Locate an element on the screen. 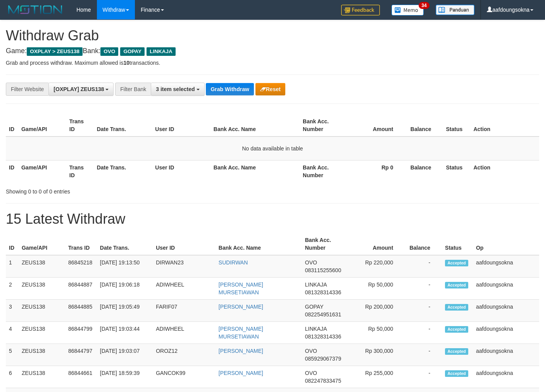 The image size is (545, 392). td: 5 is located at coordinates (12, 355).